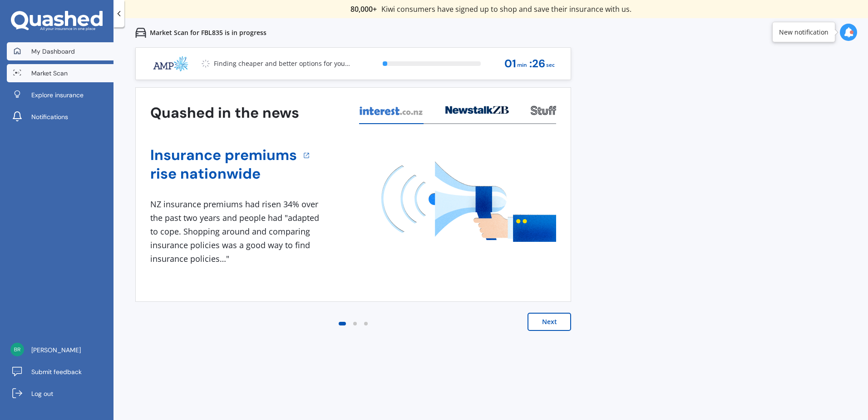 The height and width of the screenshot is (420, 868). I want to click on a: Submit feedback, so click(60, 372).